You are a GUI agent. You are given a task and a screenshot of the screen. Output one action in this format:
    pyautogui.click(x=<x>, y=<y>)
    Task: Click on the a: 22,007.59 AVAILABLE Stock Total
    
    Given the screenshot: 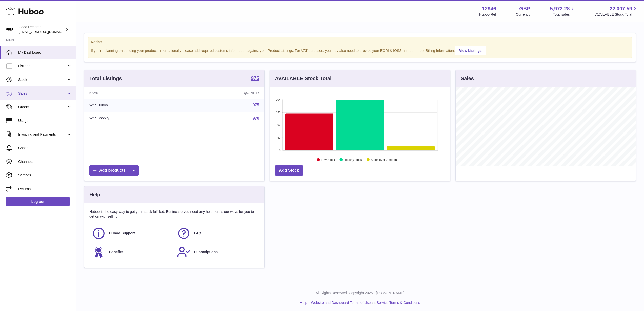 What is the action you would take?
    pyautogui.click(x=617, y=11)
    